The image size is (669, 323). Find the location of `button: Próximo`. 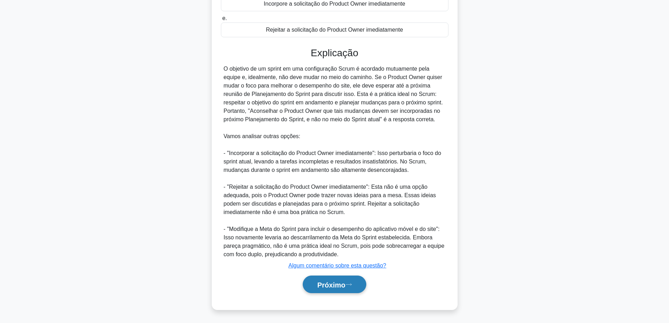

button: Próximo is located at coordinates (334, 284).